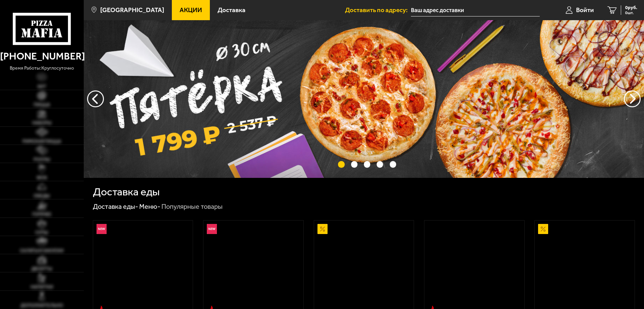  What do you see at coordinates (231, 10) in the screenshot?
I see `span: Доставка` at bounding box center [231, 10].